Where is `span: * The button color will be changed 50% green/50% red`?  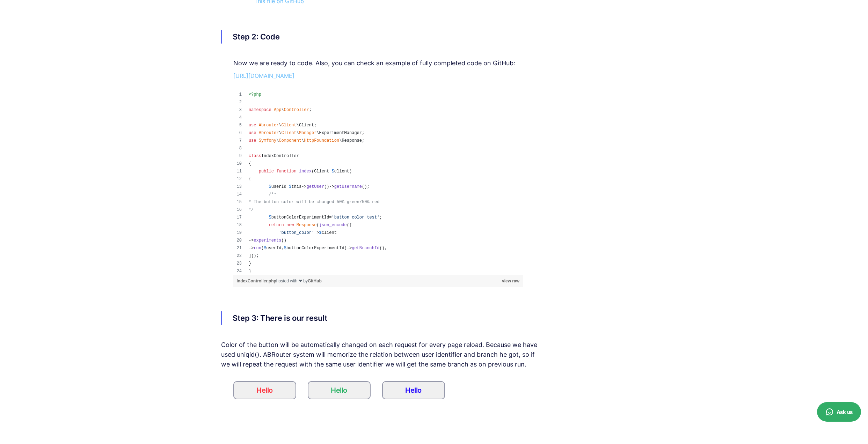 span: * The button color will be changed 50% green/50% red is located at coordinates (314, 202).